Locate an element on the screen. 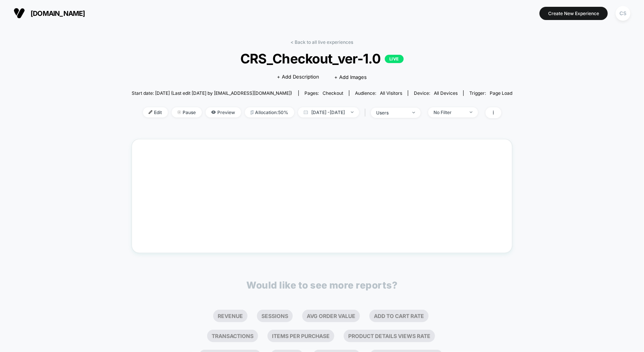 This screenshot has width=644, height=352. li: Items Per Purchase is located at coordinates (301, 336).